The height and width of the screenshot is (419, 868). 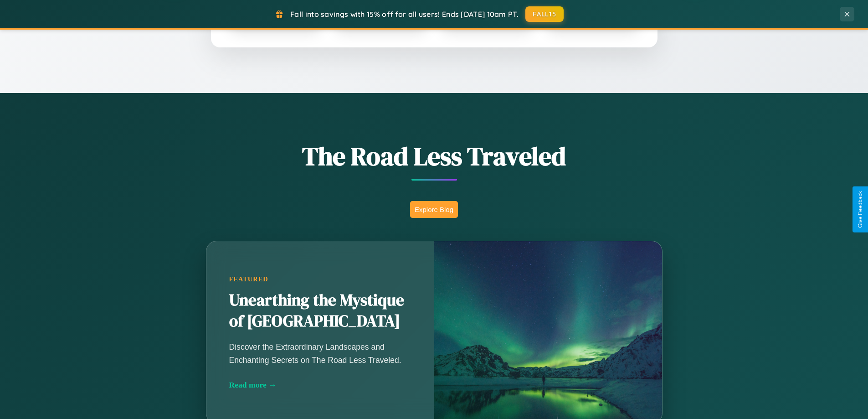 What do you see at coordinates (544, 14) in the screenshot?
I see `button: FALL15` at bounding box center [544, 14].